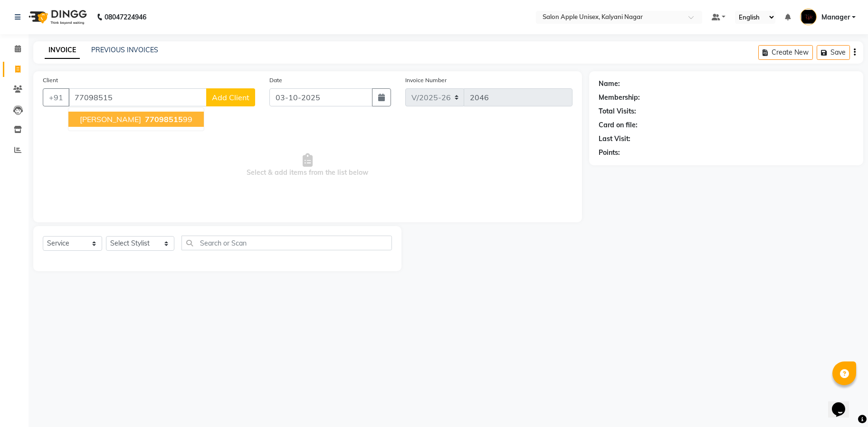 The height and width of the screenshot is (427, 868). Describe the element at coordinates (125, 17) in the screenshot. I see `b: 08047224946` at that location.